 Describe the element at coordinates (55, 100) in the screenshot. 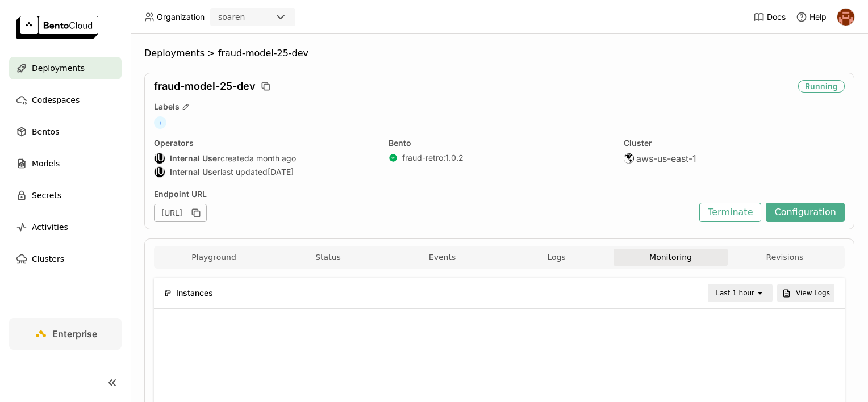

I see `span: Codespaces` at that location.